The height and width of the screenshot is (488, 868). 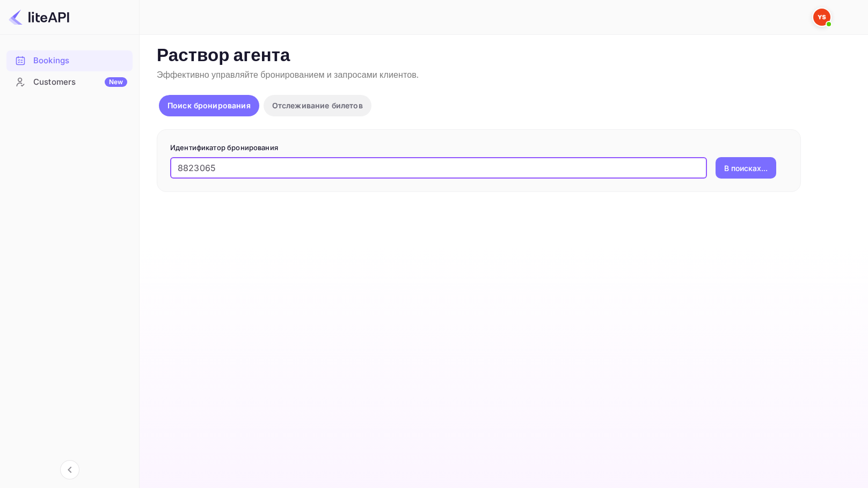 What do you see at coordinates (209, 105) in the screenshot?
I see `ya-tr-span: Поиск бронирования` at bounding box center [209, 105].